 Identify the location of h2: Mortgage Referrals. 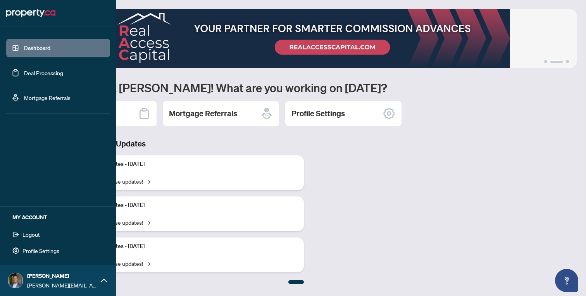
(203, 114).